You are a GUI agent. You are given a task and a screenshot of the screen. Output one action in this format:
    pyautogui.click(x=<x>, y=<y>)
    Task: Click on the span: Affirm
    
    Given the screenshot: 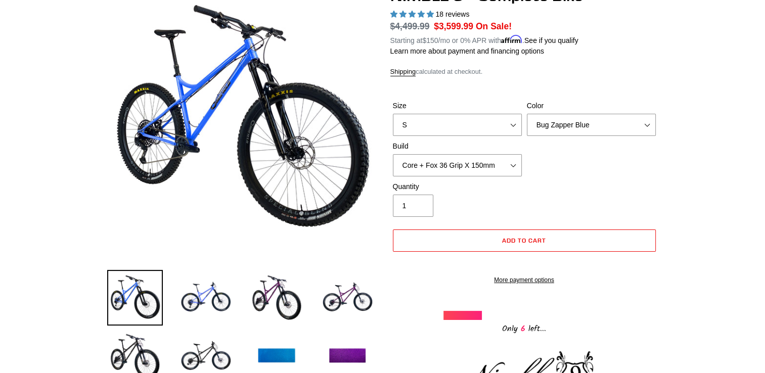 What is the action you would take?
    pyautogui.click(x=512, y=39)
    